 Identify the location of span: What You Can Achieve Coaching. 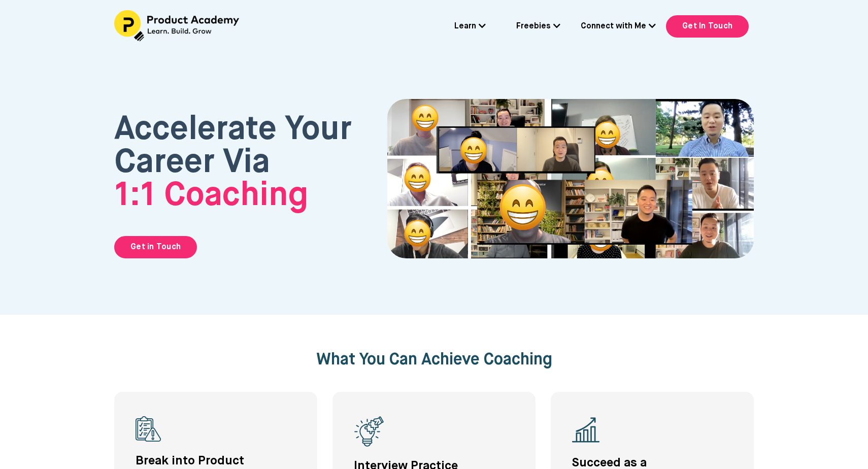
(434, 360).